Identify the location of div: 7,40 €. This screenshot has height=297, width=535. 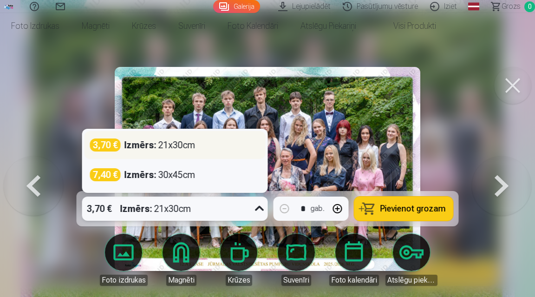
(105, 175).